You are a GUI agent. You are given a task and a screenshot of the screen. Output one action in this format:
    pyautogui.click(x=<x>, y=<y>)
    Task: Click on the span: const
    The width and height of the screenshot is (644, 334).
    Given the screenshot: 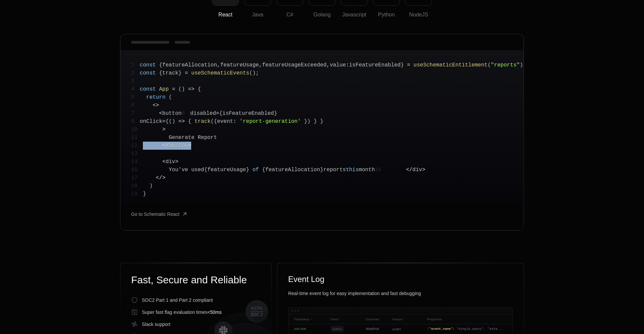 What is the action you would take?
    pyautogui.click(x=148, y=73)
    